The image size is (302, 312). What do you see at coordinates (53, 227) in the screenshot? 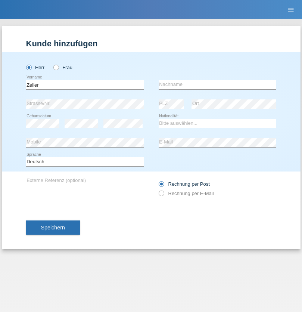
I see `button: Speichern` at bounding box center [53, 227].